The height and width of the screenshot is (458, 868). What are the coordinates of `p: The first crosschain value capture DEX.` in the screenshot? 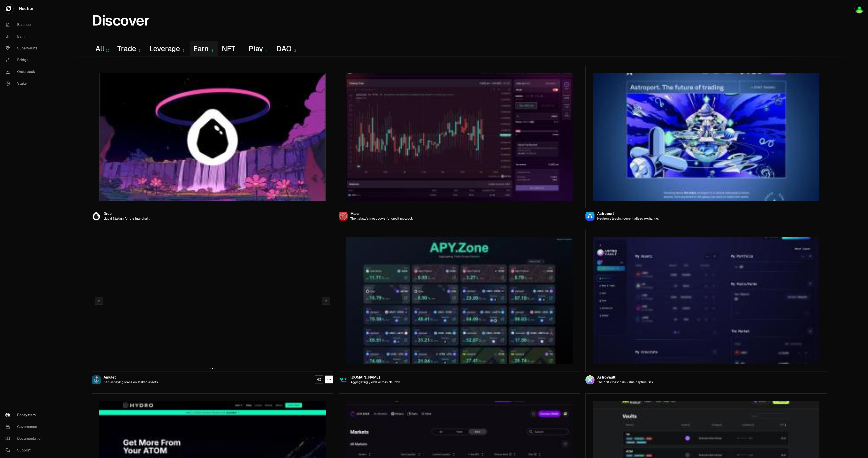 It's located at (625, 382).